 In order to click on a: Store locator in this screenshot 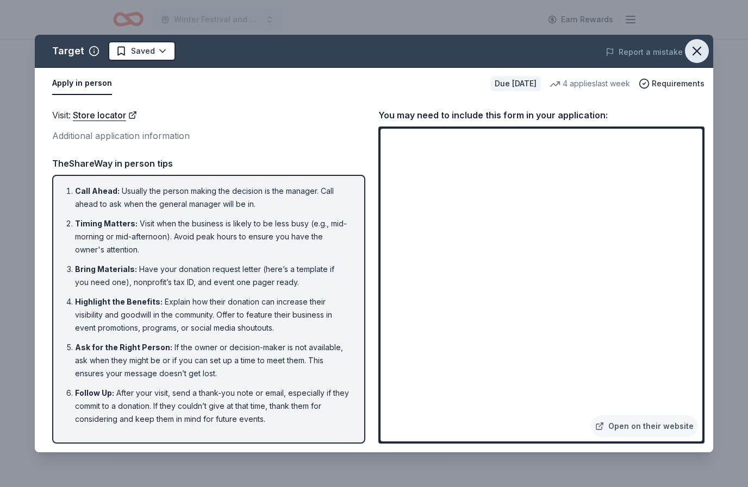, I will do `click(105, 115)`.